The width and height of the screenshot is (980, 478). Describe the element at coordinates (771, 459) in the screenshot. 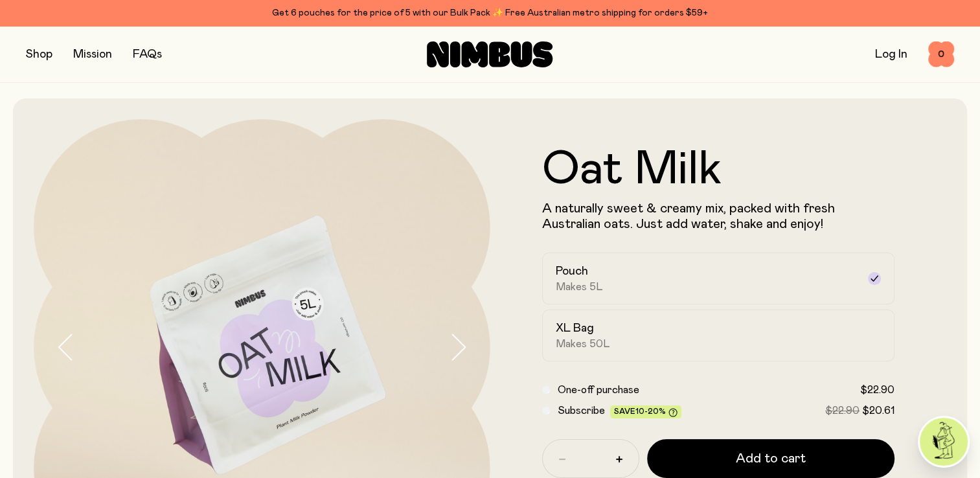

I see `span: Add to cart` at that location.